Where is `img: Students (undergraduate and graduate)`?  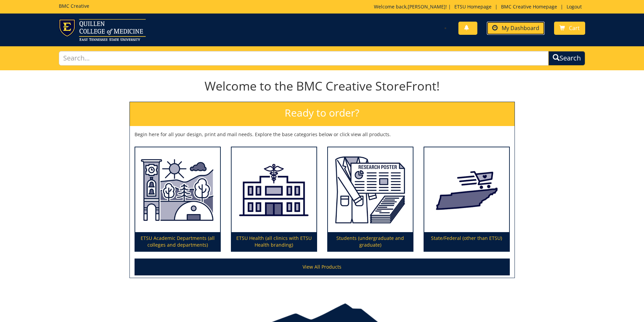
img: Students (undergraduate and graduate) is located at coordinates (370, 190).